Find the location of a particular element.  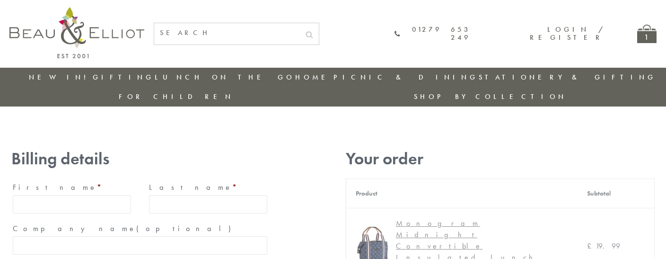

a: 1 is located at coordinates (647, 34).